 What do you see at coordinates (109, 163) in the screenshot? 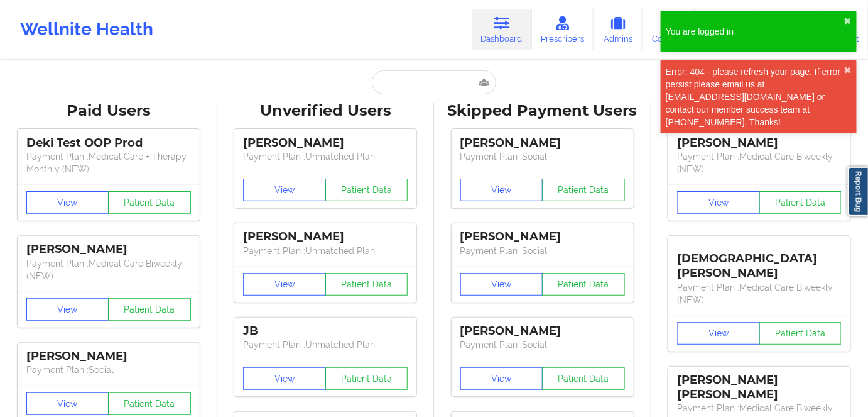
I see `p: Payment Plan : Medical Care + Therapy Monthly (NEW)` at bounding box center [109, 163].